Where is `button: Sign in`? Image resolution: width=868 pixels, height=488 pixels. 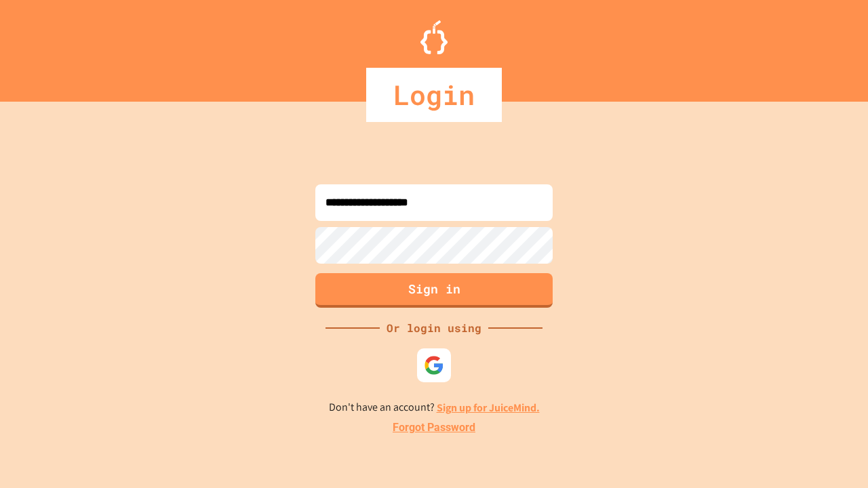
button: Sign in is located at coordinates (434, 290).